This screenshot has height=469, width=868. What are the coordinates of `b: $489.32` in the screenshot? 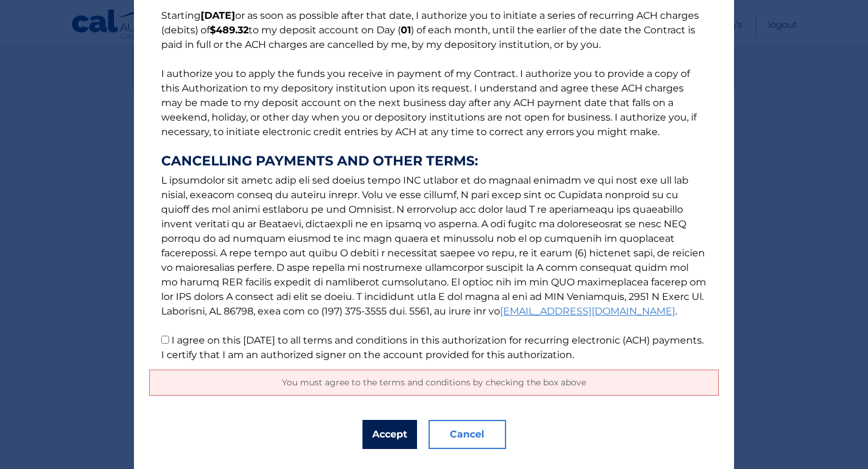 It's located at (229, 30).